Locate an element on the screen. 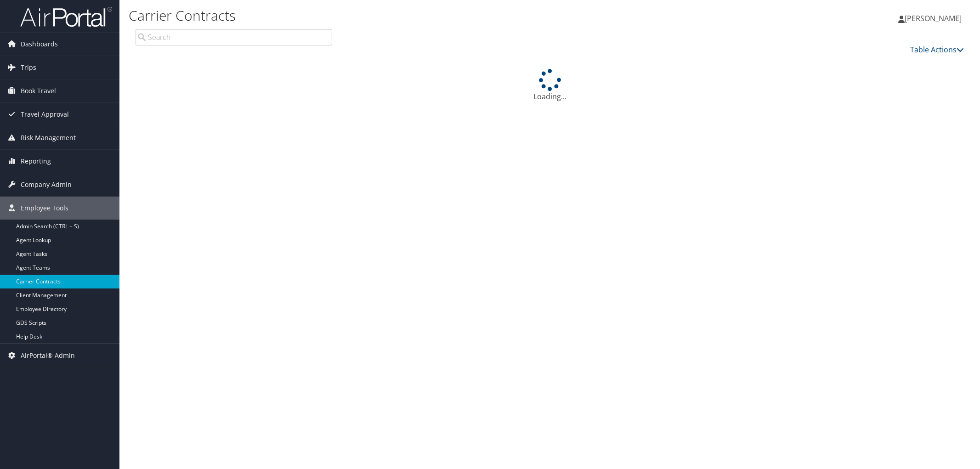 The width and height of the screenshot is (980, 469). span: Reporting is located at coordinates (36, 161).